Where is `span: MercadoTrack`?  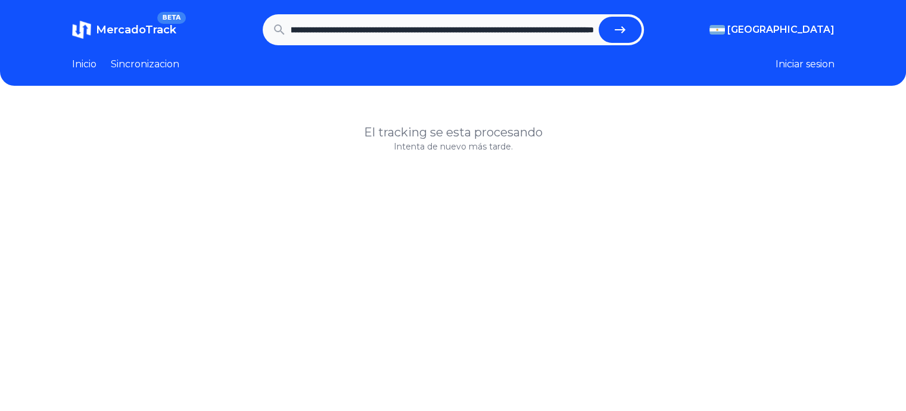 span: MercadoTrack is located at coordinates (136, 30).